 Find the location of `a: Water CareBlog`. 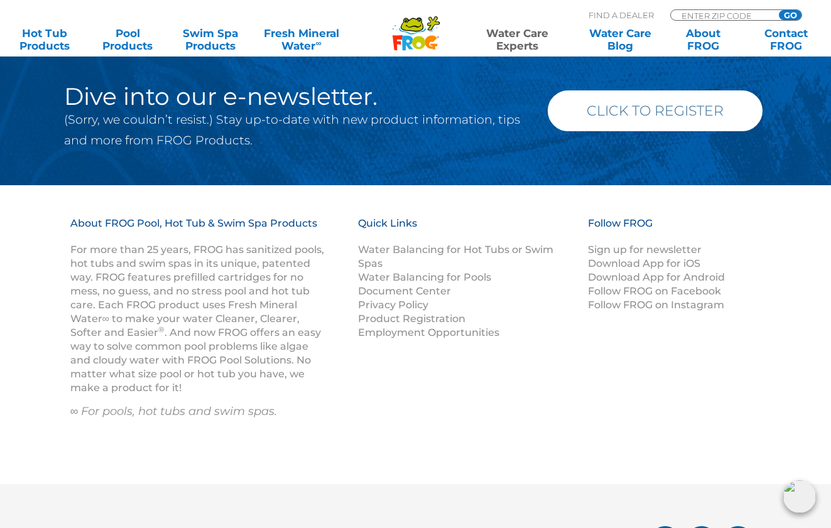

a: Water CareBlog is located at coordinates (620, 40).